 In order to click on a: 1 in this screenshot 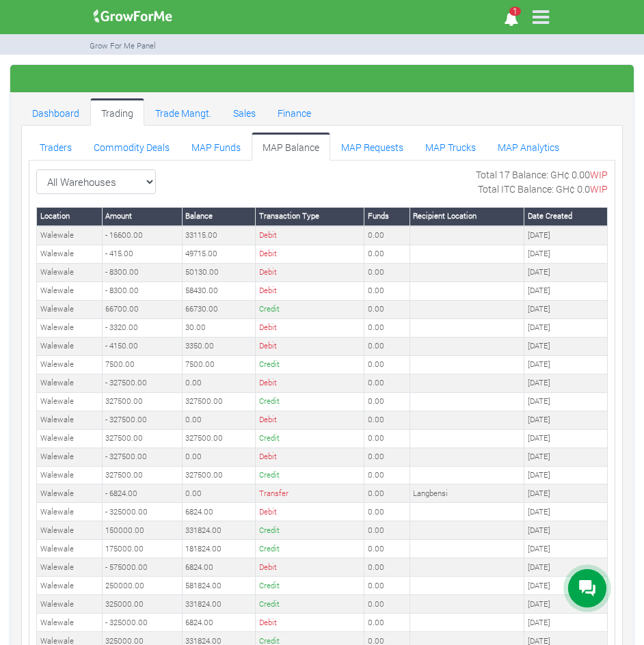, I will do `click(511, 20)`.